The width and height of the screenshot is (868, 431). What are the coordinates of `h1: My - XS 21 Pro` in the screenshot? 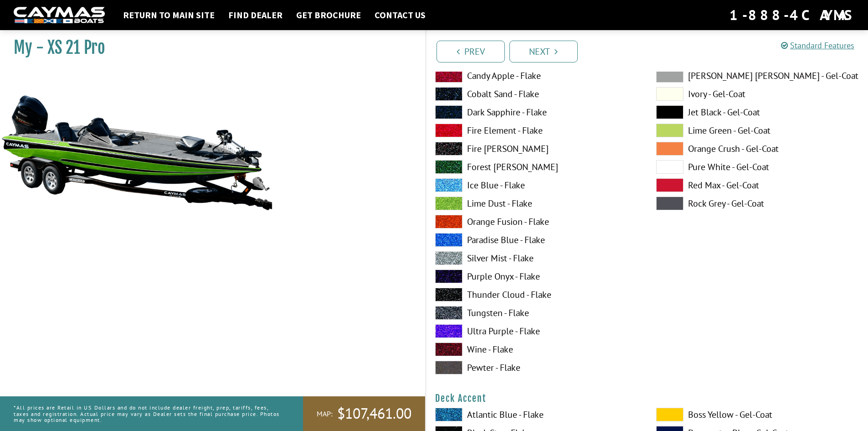 It's located at (208, 47).